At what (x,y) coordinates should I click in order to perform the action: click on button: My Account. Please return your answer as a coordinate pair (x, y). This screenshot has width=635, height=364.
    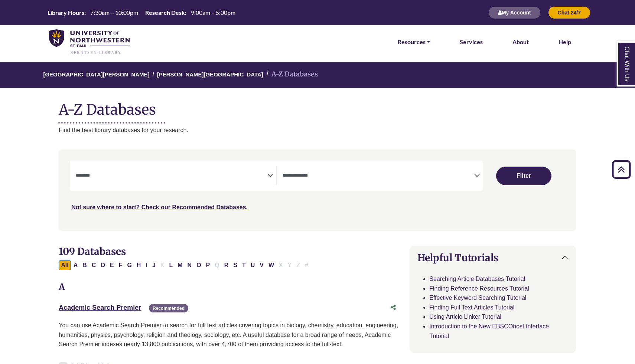
    Looking at the image, I should click on (515, 13).